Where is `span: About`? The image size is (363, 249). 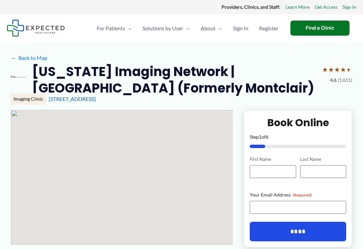 span: About is located at coordinates (208, 28).